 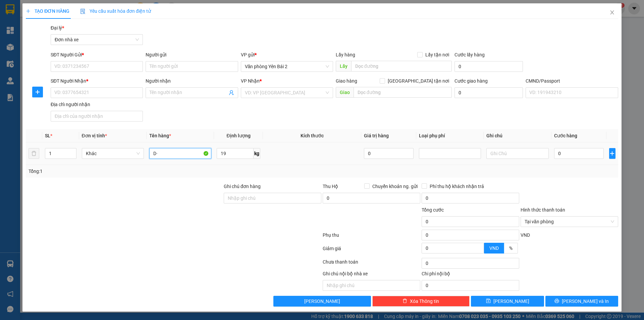 What do you see at coordinates (345, 55) in the screenshot?
I see `span: Lấy hàng` at bounding box center [345, 55].